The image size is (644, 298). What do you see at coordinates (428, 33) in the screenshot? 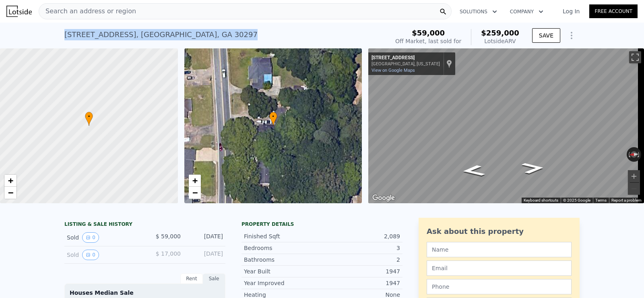
I see `span: $59,000` at bounding box center [428, 33].